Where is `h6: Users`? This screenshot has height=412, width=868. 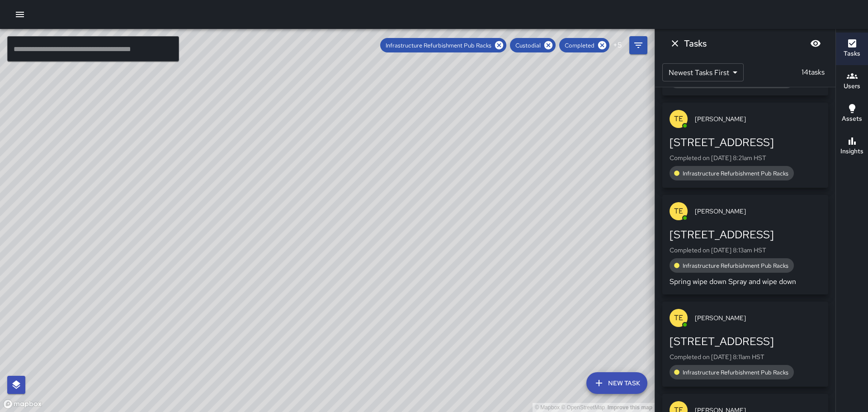
h6: Users is located at coordinates (852, 86).